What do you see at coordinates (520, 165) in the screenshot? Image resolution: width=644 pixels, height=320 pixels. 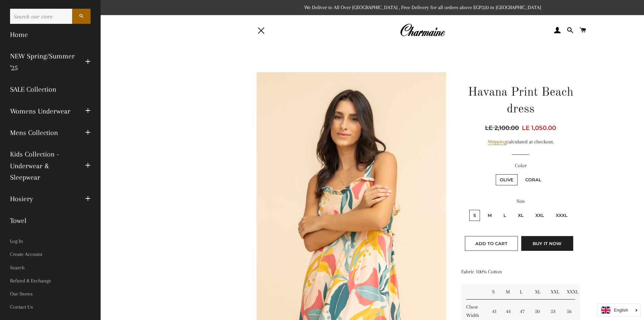 I see `label: Color` at bounding box center [520, 165].